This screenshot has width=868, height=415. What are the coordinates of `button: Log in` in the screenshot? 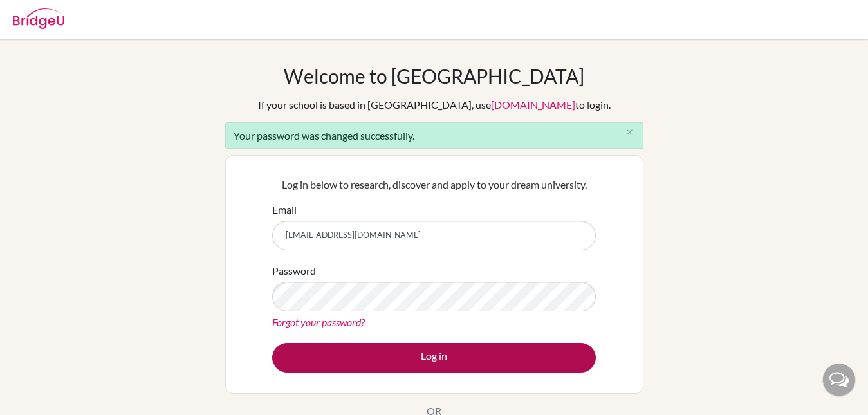 It's located at (434, 358).